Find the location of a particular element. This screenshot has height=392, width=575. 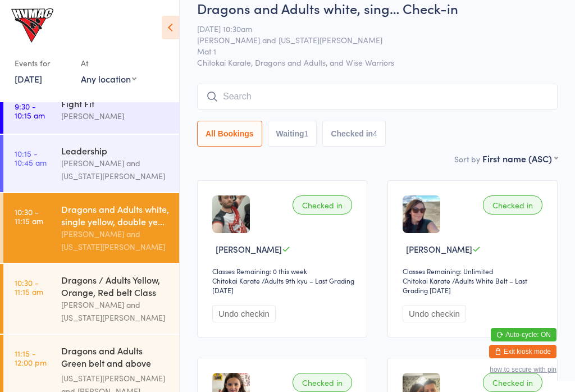

div: Events for is located at coordinates (42, 63).